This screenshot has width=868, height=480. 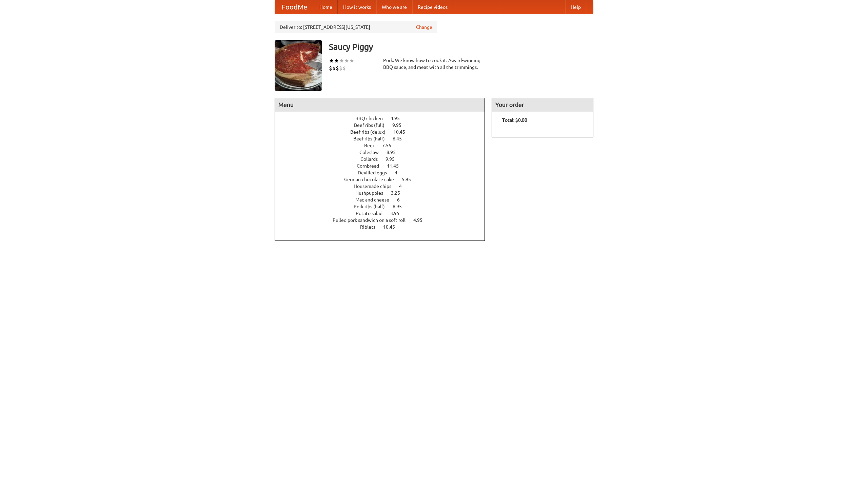 What do you see at coordinates (373, 125) in the screenshot?
I see `span: Beef ribs (full)` at bounding box center [373, 125].